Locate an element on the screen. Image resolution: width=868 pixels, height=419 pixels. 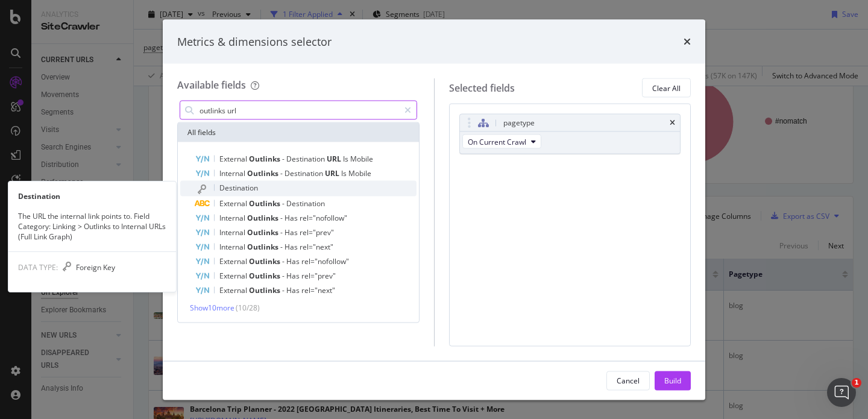
span: Show 10 more is located at coordinates (213, 307).